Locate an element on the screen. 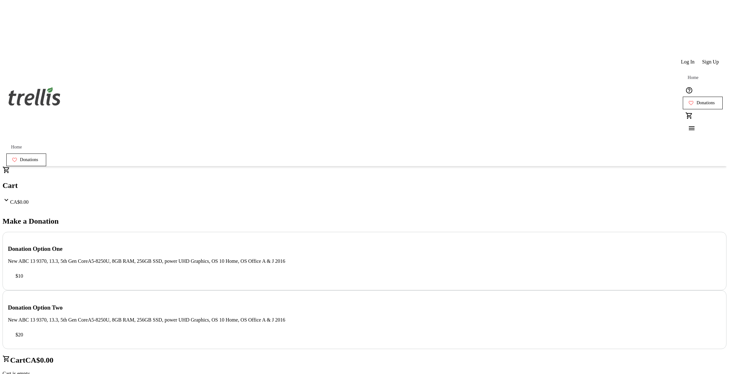 The width and height of the screenshot is (729, 374). span: Sign Up is located at coordinates (710, 62).